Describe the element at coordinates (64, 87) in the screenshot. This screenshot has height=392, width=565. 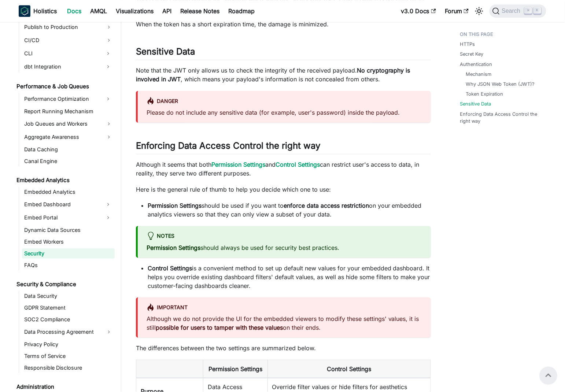
I see `a: Performance & Job Queues` at that location.